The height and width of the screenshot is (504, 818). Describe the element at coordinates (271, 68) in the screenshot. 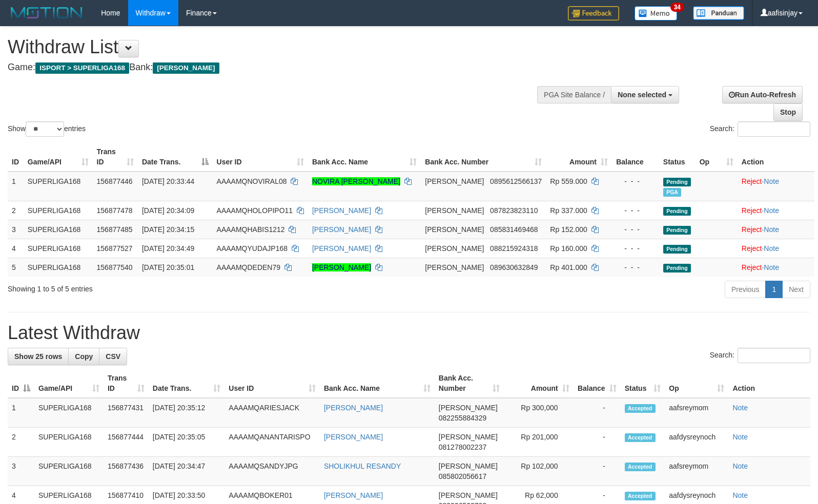

I see `h4: Game: Bank:` at that location.